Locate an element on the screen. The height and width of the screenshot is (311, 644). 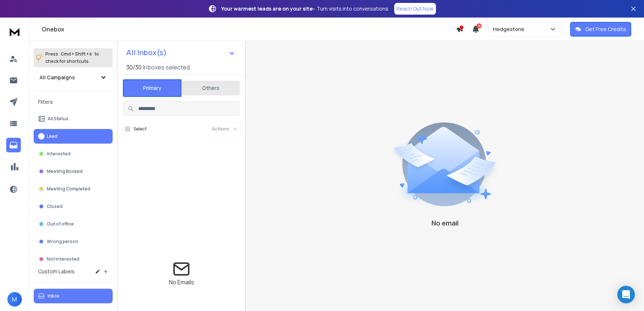
p: Hedgestone is located at coordinates (510, 29).